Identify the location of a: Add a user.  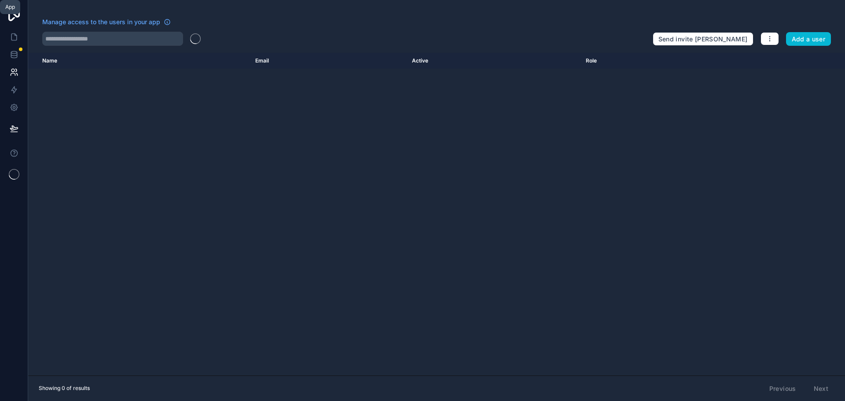
(809, 39).